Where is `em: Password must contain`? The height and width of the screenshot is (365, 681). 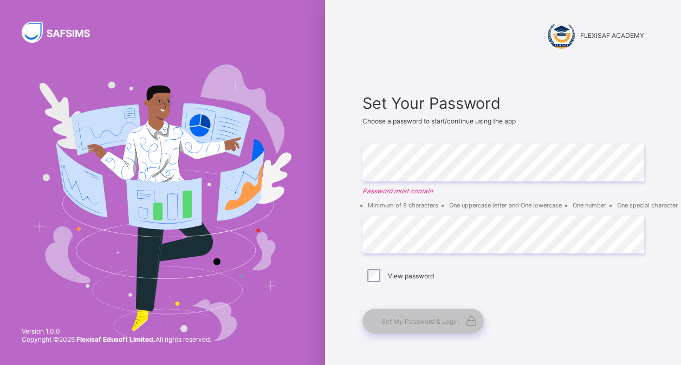
em: Password must contain is located at coordinates (503, 191).